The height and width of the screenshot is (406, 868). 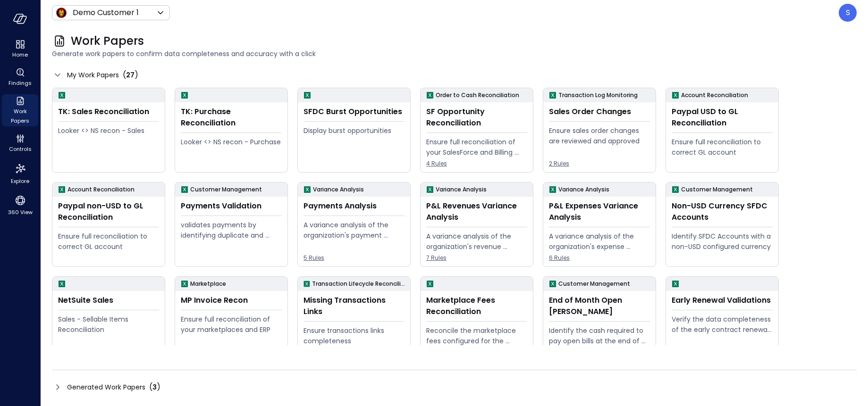 What do you see at coordinates (20, 55) in the screenshot?
I see `span: Home` at bounding box center [20, 55].